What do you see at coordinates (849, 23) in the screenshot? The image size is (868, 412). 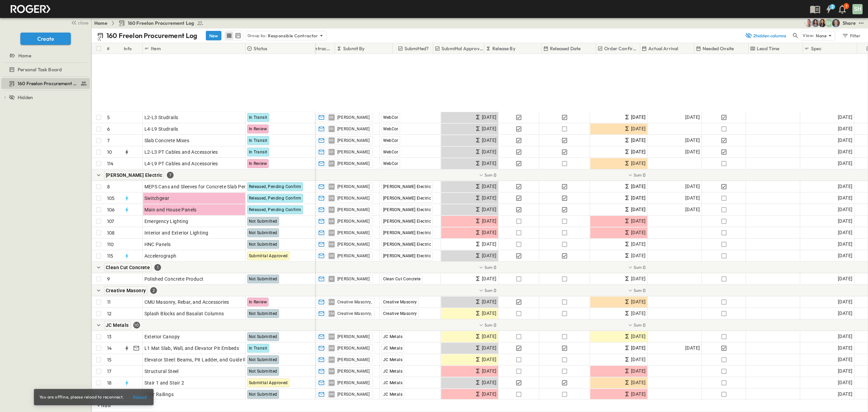 I see `div: Share` at bounding box center [849, 23].